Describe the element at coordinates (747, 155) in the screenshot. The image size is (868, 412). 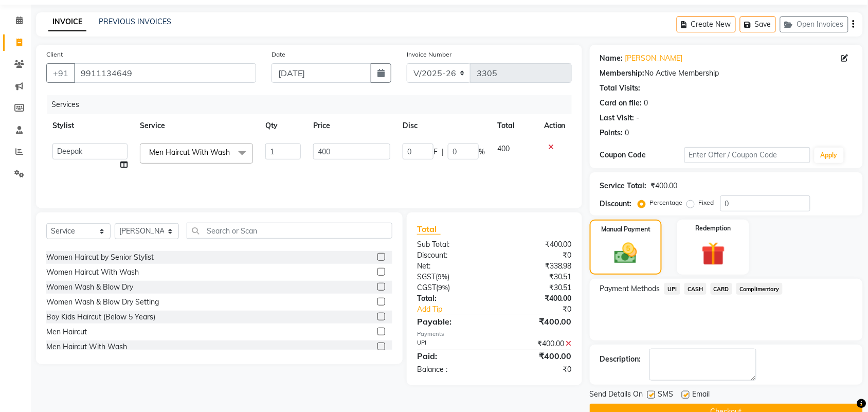
I see `input: Enter Offer / Coupon Code` at that location.